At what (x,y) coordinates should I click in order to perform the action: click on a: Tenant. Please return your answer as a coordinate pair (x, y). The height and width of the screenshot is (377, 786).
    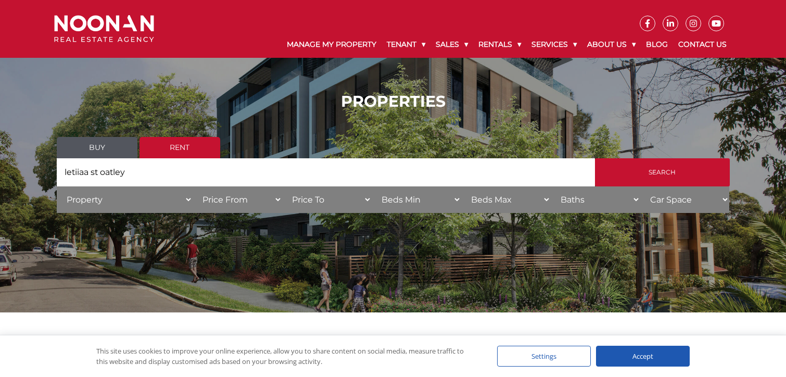
    Looking at the image, I should click on (406, 44).